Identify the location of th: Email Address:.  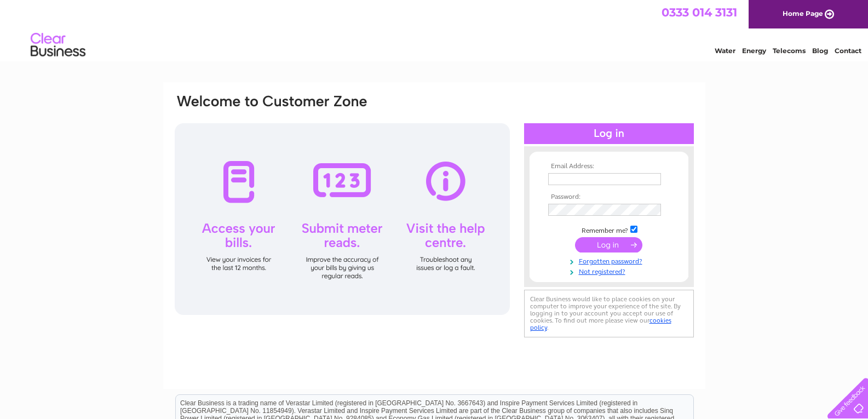
(609, 167).